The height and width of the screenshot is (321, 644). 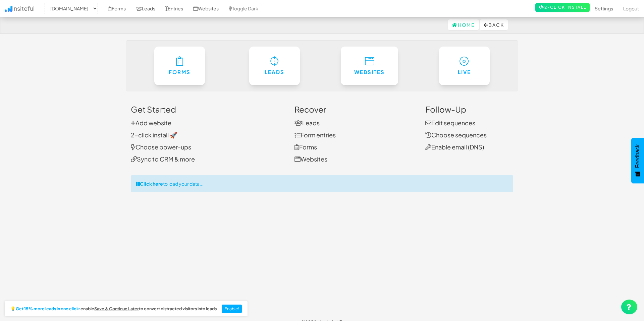 I want to click on button: Feedback - Show survey, so click(x=637, y=160).